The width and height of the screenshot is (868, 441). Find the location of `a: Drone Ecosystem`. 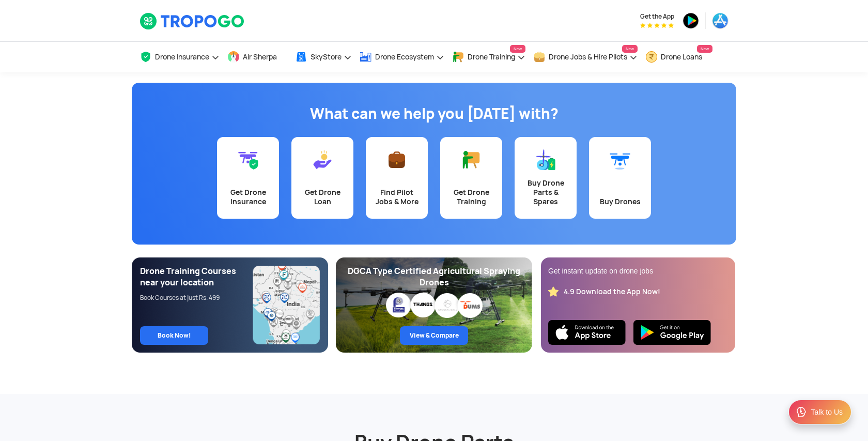

a: Drone Ecosystem is located at coordinates (402, 57).